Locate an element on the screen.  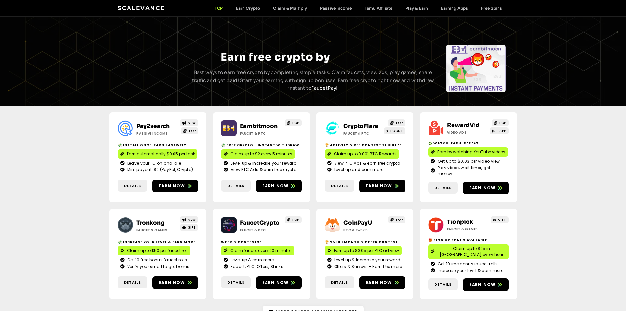
a: Temu Affiliate is located at coordinates (379, 8).